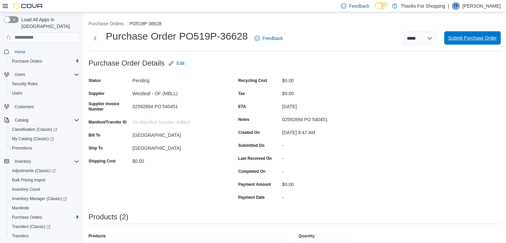  What do you see at coordinates (181, 63) in the screenshot?
I see `span: Edit` at bounding box center [181, 63].